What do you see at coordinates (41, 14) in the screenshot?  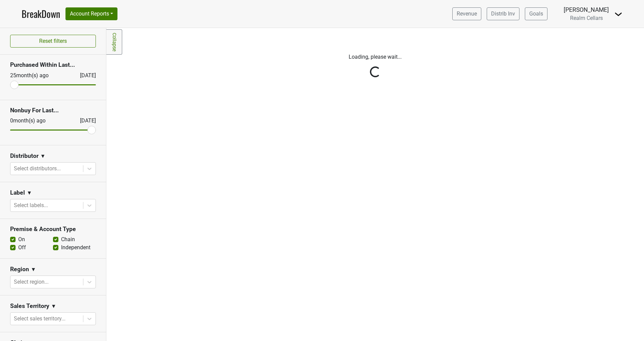 I see `a: BreakDown` at bounding box center [41, 14].